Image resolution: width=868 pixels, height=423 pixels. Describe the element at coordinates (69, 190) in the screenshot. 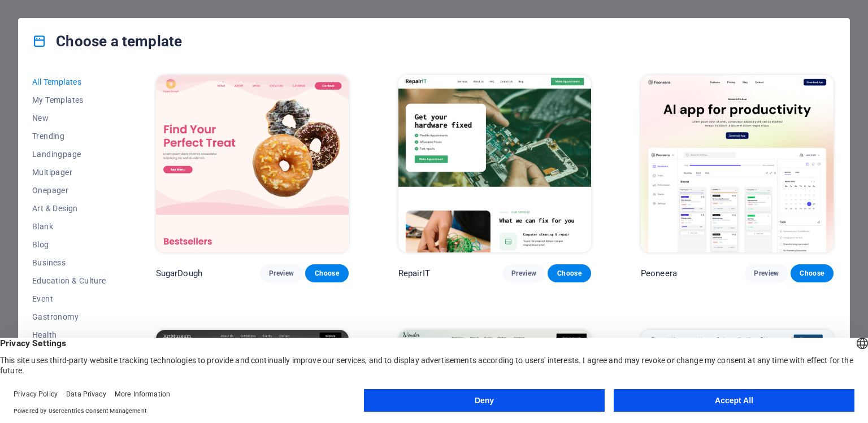

I see `button: Onepager` at that location.